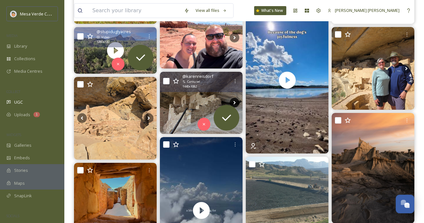  What do you see at coordinates (194, 82) in the screenshot?
I see `span: Carousel` at bounding box center [194, 82].